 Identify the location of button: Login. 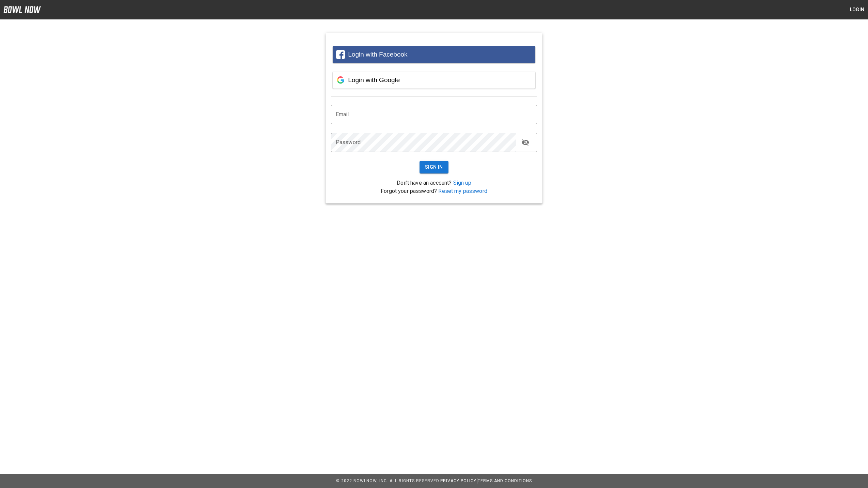
(857, 10).